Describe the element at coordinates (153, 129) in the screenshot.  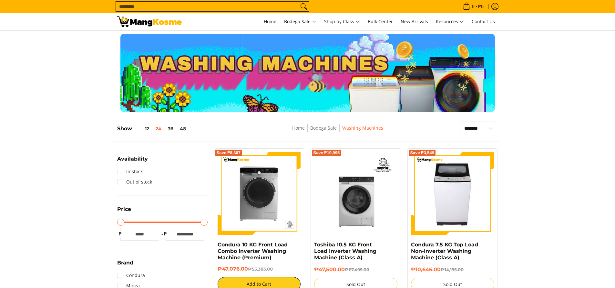
I see `h5: Show` at that location.